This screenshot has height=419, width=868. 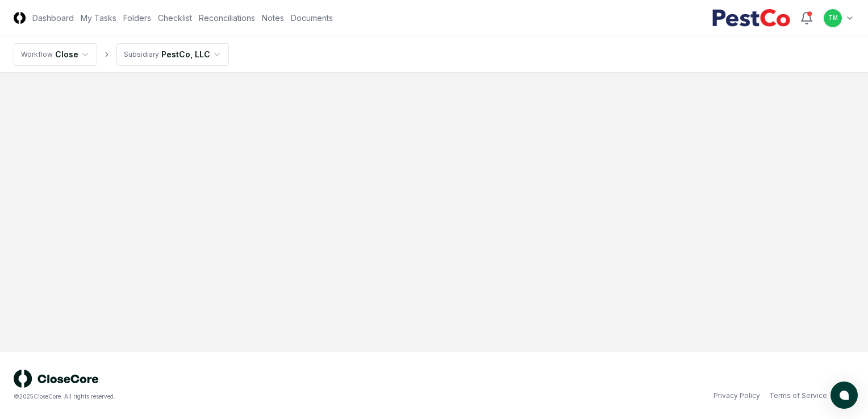 What do you see at coordinates (175, 18) in the screenshot?
I see `a: Checklist` at bounding box center [175, 18].